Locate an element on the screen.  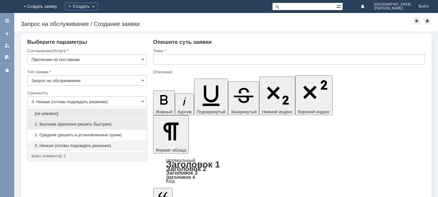
span: Расширенный поиск is located at coordinates (340, 6).